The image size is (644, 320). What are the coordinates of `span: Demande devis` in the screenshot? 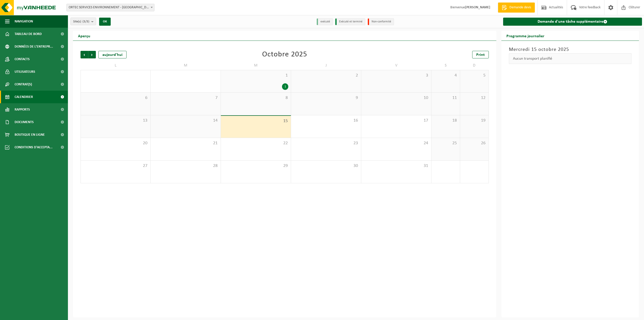 It's located at (520, 7).